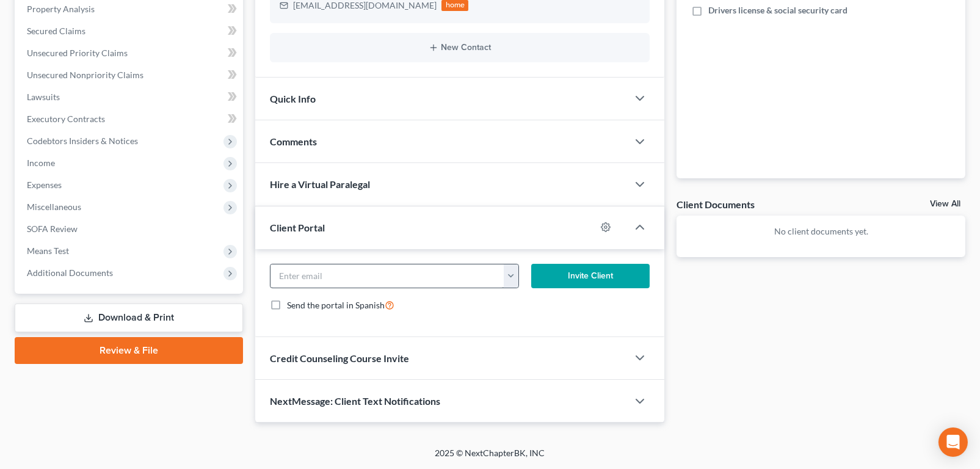 Image resolution: width=980 pixels, height=469 pixels. Describe the element at coordinates (293, 98) in the screenshot. I see `span: Quick Info` at that location.